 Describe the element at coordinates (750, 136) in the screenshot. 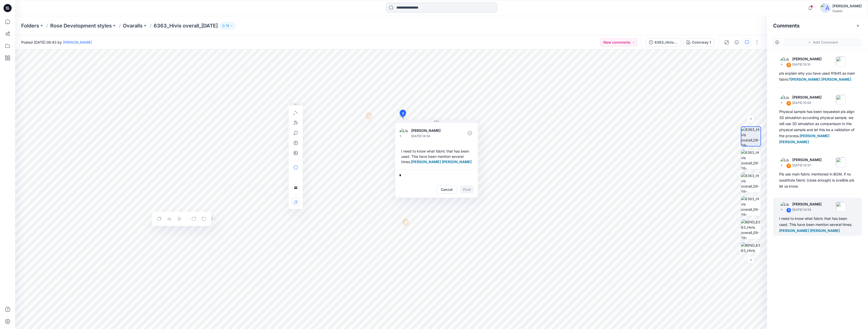

I see `img: 6363_Hivis overall_09-09-2025_Colorway 1_Front` at that location.